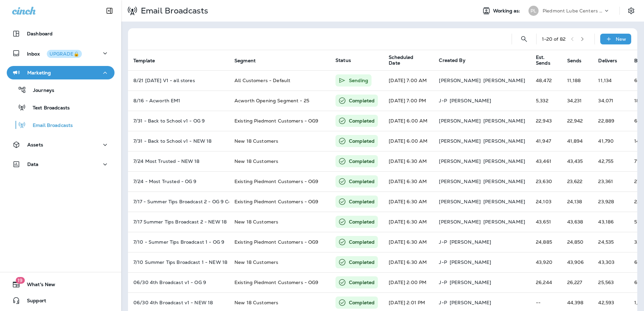 The width and height of the screenshot is (644, 311). Describe the element at coordinates (507, 11) in the screenshot. I see `span: Working as:` at that location.